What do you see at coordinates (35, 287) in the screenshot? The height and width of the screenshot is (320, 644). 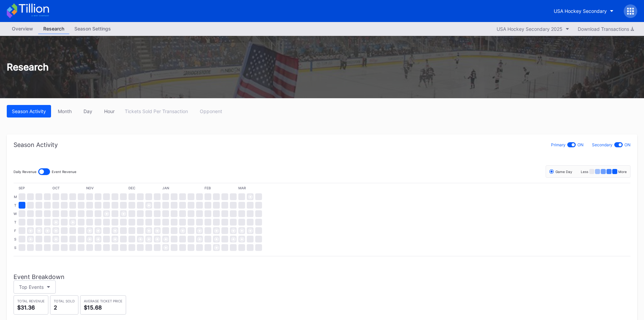 I see `button: Top Events` at bounding box center [35, 287].